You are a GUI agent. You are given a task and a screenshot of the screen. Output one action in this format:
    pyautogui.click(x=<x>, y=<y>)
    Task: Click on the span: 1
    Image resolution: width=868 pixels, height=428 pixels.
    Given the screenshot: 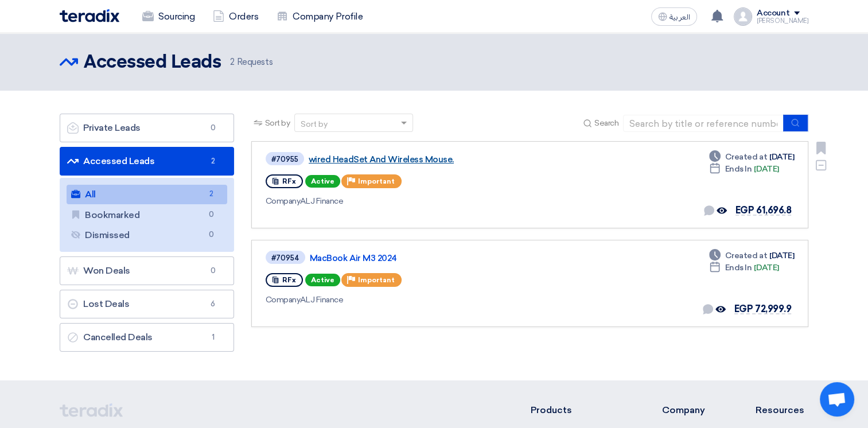 What is the action you would take?
    pyautogui.click(x=213, y=337)
    